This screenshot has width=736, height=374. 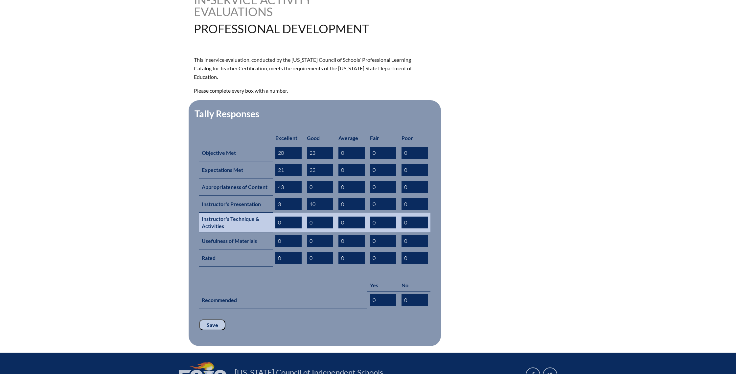 I want to click on th: Instructor's Presentation, so click(x=236, y=204).